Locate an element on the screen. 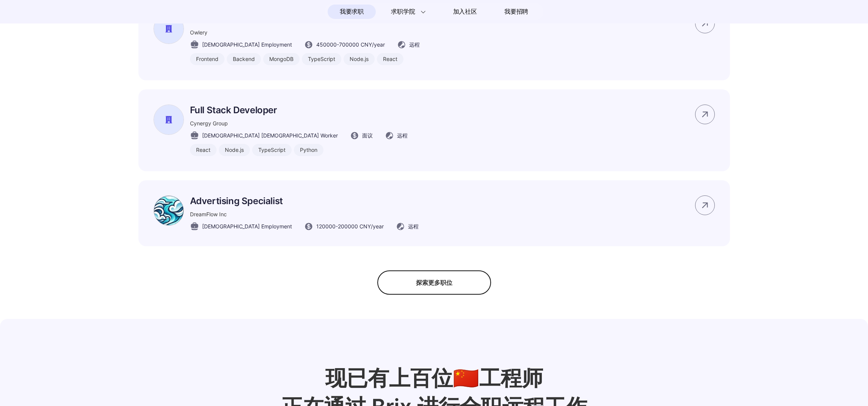 The height and width of the screenshot is (406, 868). span: 面议 is located at coordinates (367, 135).